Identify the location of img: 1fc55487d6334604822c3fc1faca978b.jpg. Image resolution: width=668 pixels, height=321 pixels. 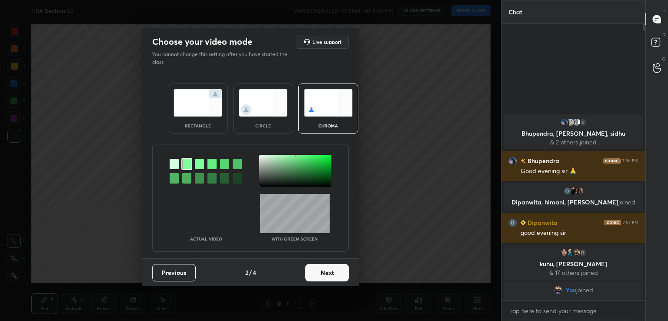
(571, 253).